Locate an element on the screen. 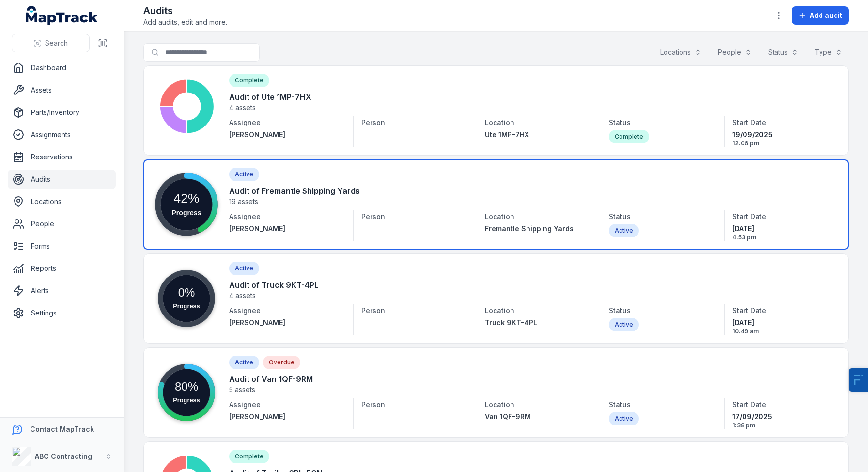  span: 10:49 am is located at coordinates (782, 331).